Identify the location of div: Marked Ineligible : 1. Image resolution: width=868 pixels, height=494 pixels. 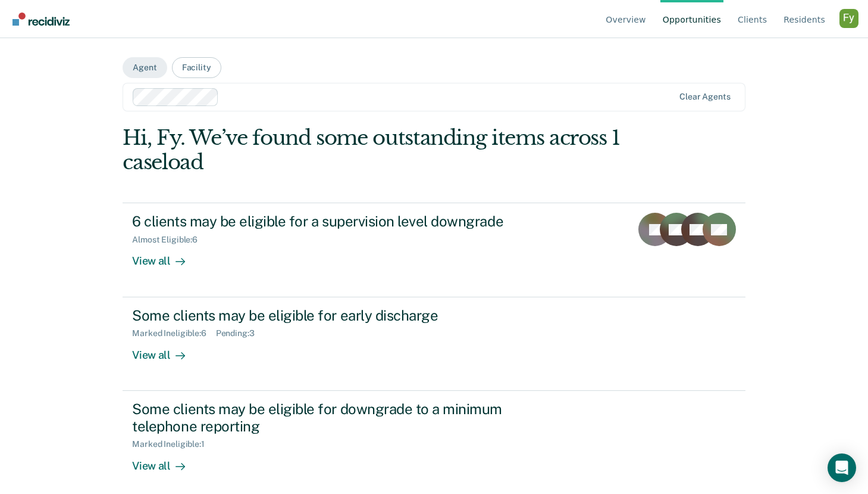
(173, 444).